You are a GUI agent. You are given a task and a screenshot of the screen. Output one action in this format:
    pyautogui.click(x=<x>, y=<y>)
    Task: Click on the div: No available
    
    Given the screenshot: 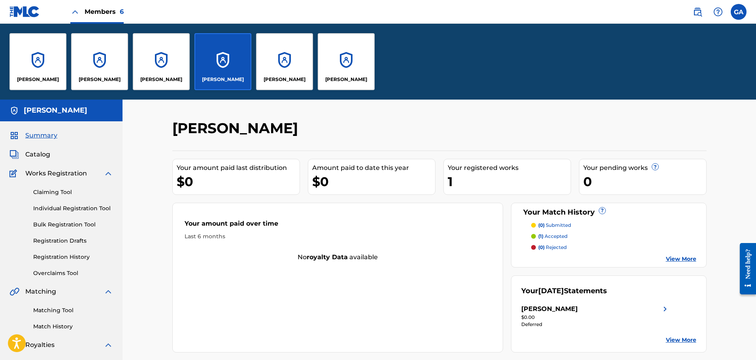 What is the action you would take?
    pyautogui.click(x=338, y=257)
    